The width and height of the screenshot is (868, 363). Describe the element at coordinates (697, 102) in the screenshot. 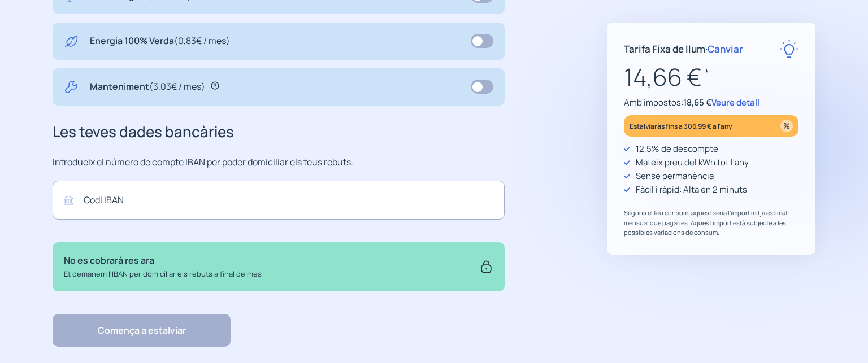

I see `span: 18,65 €` at that location.